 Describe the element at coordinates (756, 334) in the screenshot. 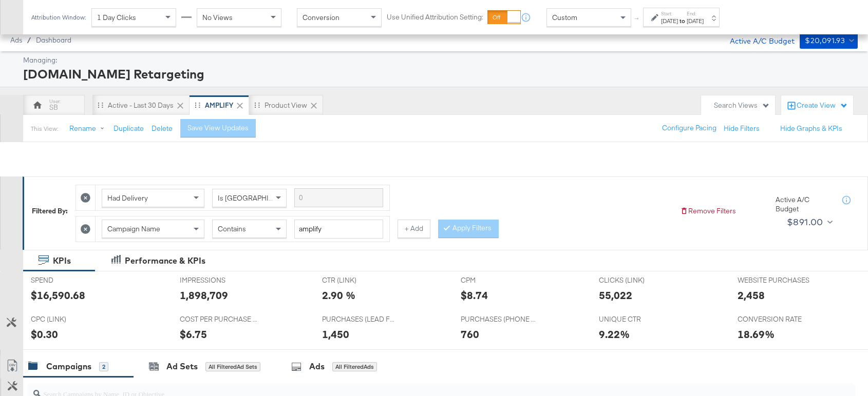

I see `div: 18.69%` at that location.